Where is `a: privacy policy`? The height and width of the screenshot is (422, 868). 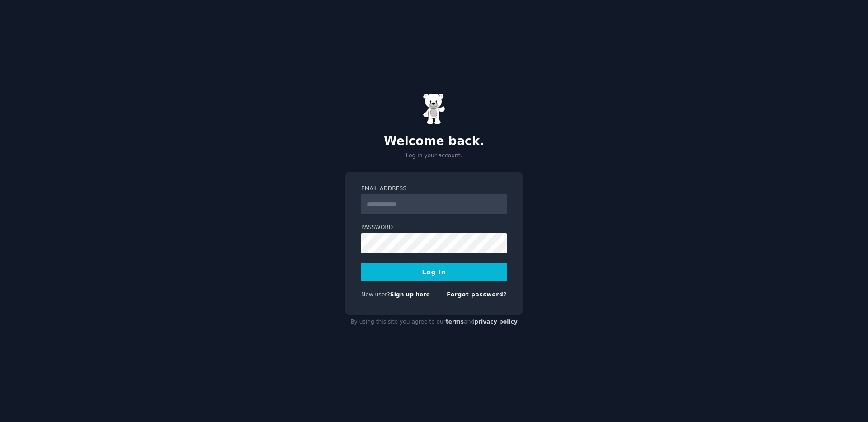
a: privacy policy is located at coordinates (495, 322).